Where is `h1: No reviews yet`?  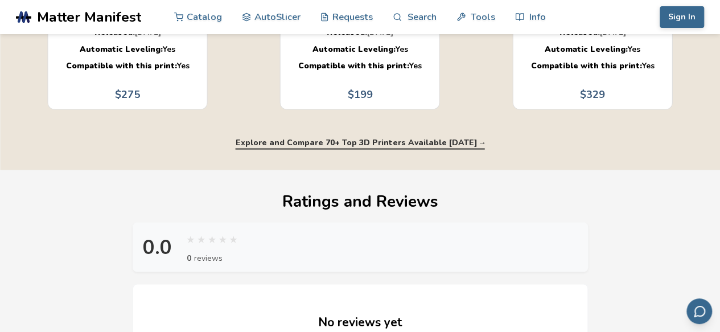 h1: No reviews yet is located at coordinates (360, 322).